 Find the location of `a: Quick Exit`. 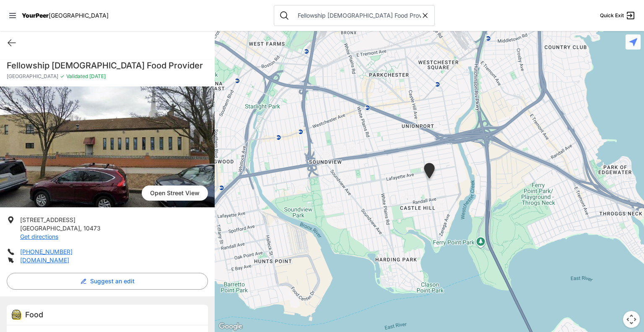

a: Quick Exit is located at coordinates (617, 15).